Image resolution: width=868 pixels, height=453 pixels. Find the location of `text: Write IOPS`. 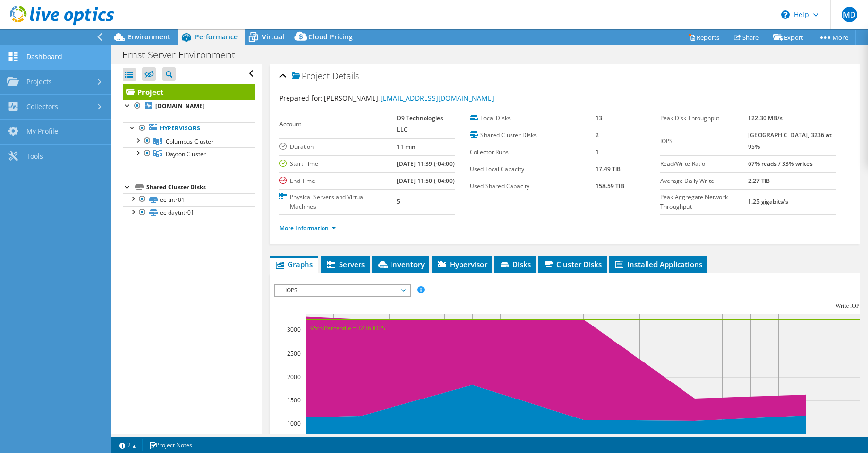

text: Write IOPS is located at coordinates (849, 305).